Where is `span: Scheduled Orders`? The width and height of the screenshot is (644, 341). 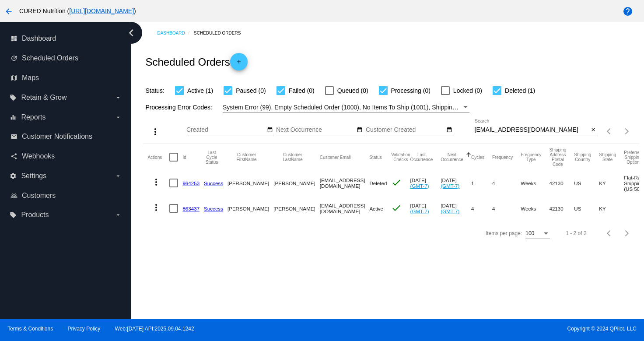 span: Scheduled Orders is located at coordinates (50, 58).